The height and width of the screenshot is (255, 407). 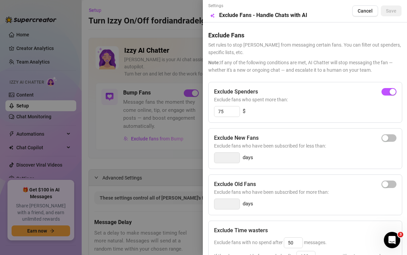 What do you see at coordinates (235, 185) in the screenshot?
I see `h5: Exclude Old Fans` at bounding box center [235, 185].